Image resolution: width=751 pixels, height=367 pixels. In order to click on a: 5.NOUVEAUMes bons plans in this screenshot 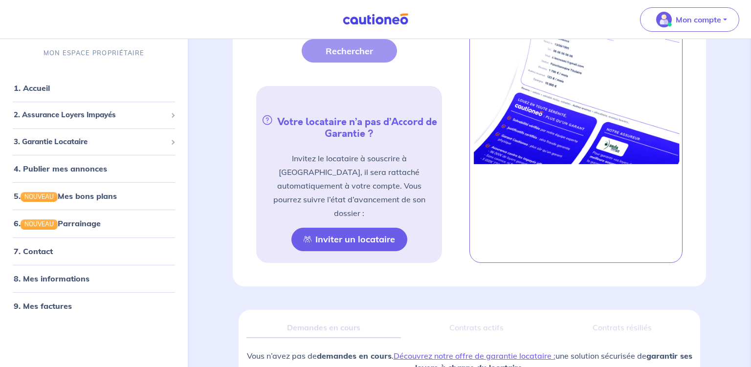, I will do `click(65, 196)`.